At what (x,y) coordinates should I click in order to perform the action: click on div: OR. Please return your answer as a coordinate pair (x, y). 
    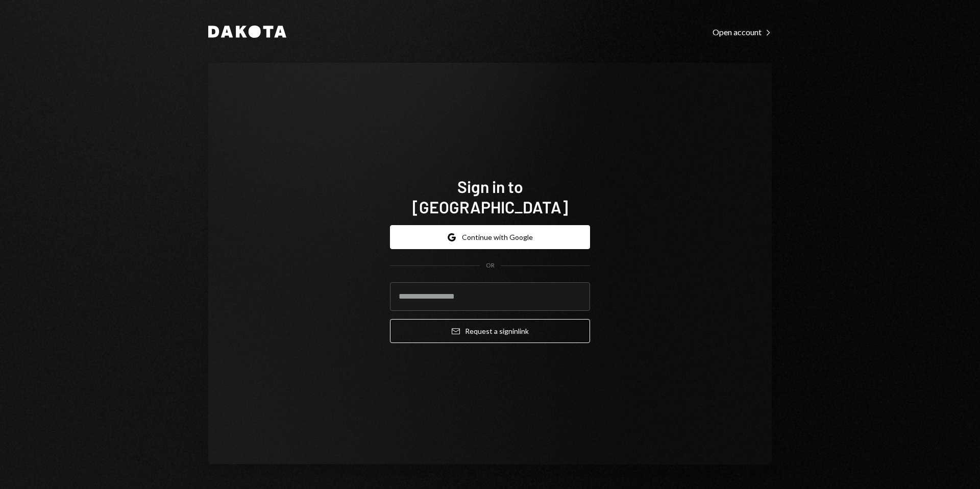
    Looking at the image, I should click on (490, 266).